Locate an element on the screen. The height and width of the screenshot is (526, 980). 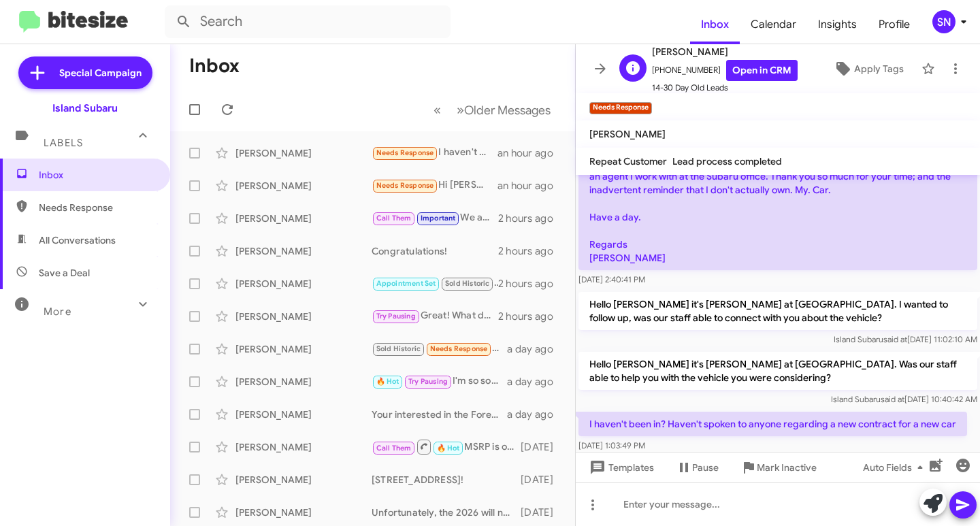
div: When can you come in for an appraisal so we can give you an offer? is located at coordinates (435, 283).